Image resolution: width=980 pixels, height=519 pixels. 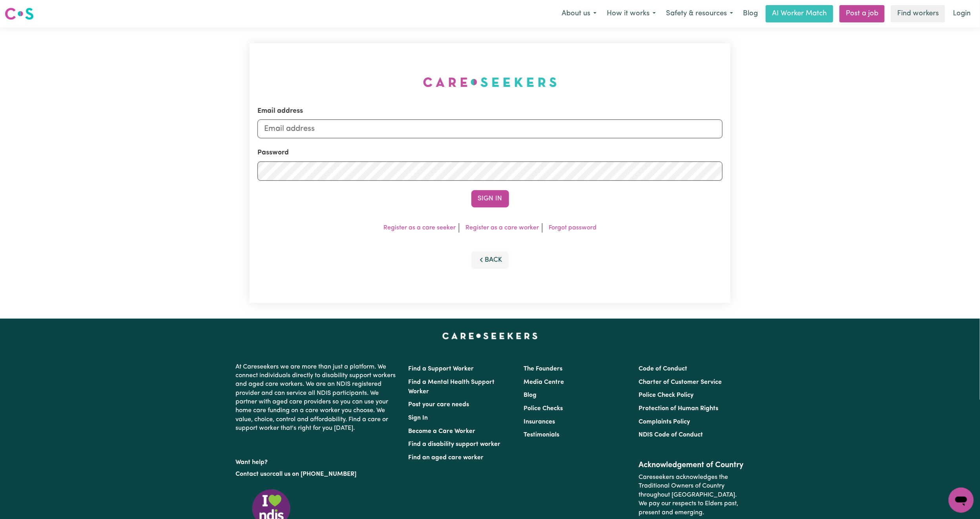 I want to click on a: Careseekers logo, so click(x=19, y=14).